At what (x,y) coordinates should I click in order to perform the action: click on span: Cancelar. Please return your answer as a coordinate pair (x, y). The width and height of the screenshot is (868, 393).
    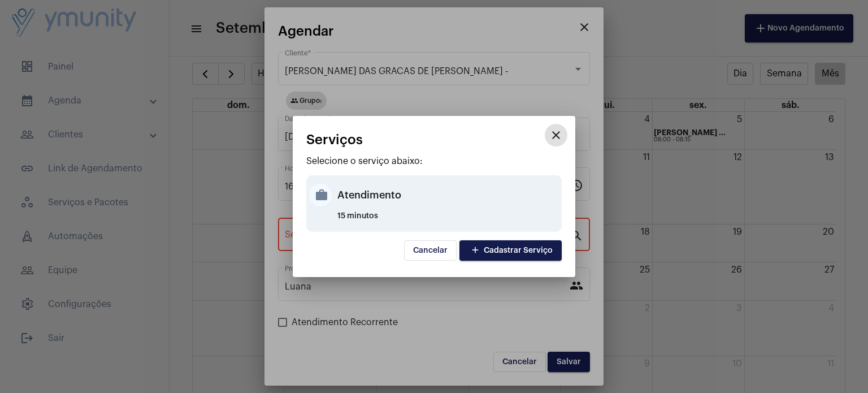
    Looking at the image, I should click on (430, 250).